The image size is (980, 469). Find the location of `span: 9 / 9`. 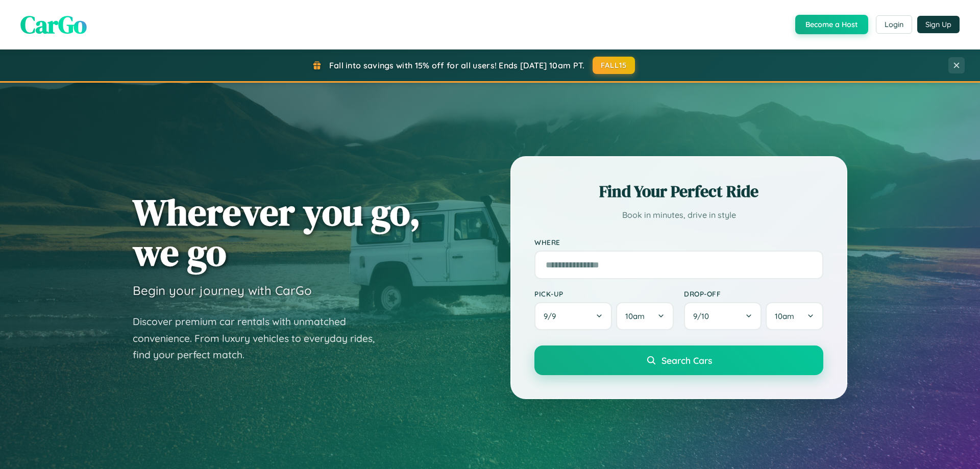

span: 9 / 9 is located at coordinates (552, 316).